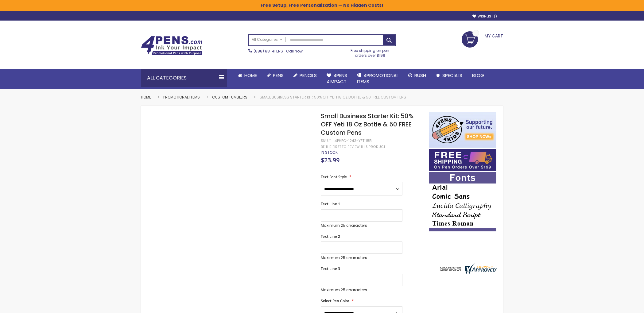 Image resolution: width=644 pixels, height=313 pixels. I want to click on a: (888) 88-4PENS, so click(268, 51).